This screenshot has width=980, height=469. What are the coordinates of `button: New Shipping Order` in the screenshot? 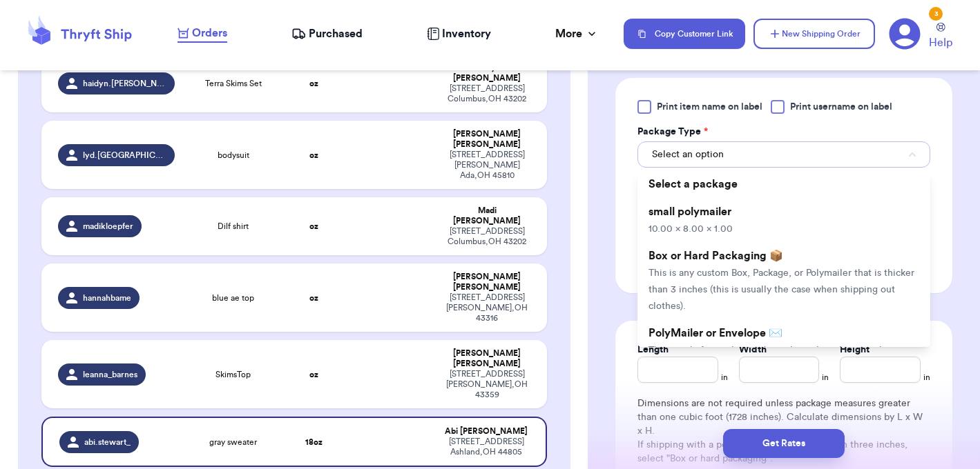 It's located at (814, 34).